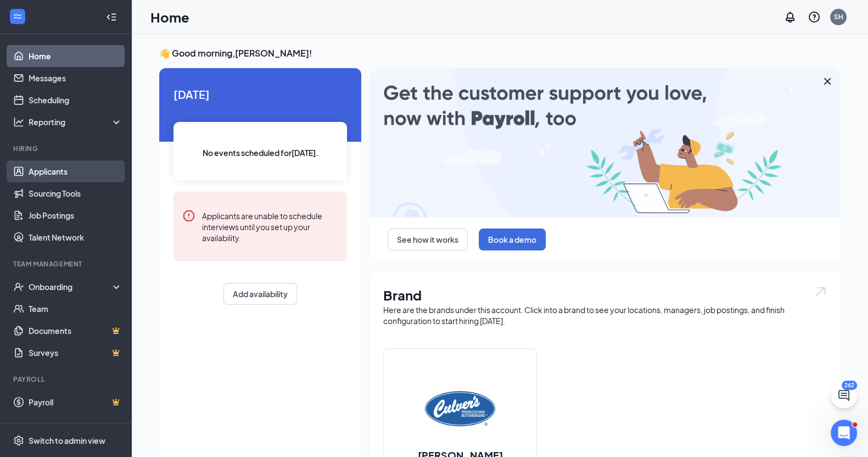 The image size is (868, 457). I want to click on a: Scheduling, so click(75, 100).